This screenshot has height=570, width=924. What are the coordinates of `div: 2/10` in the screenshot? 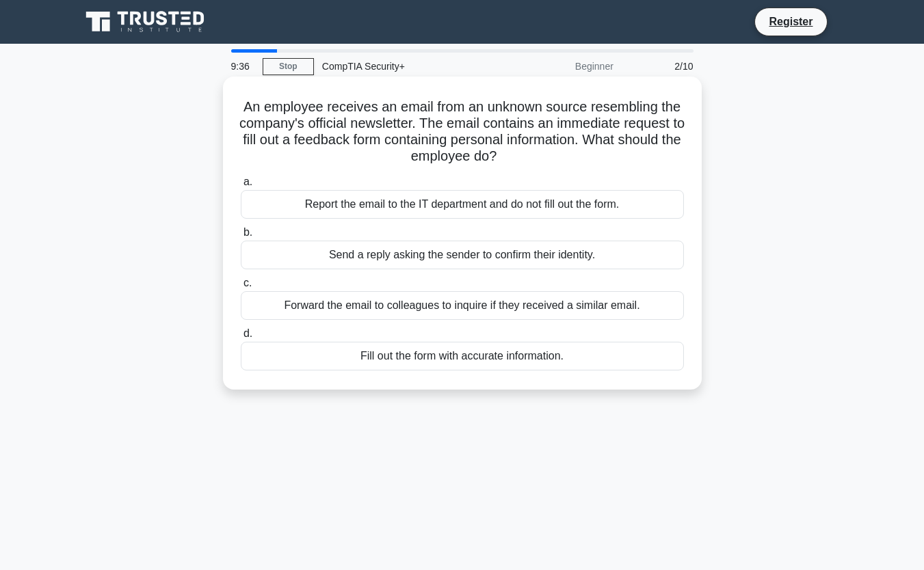 It's located at (661, 66).